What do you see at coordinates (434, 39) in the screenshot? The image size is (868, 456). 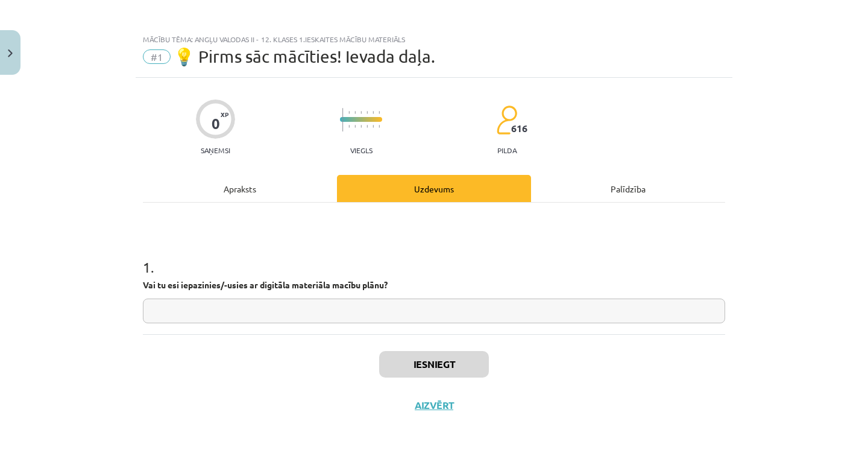 I see `div: Mācību tēma: Angļu valodas ii - 12. klases 1.ieskaites mācību materiāls` at bounding box center [434, 39].